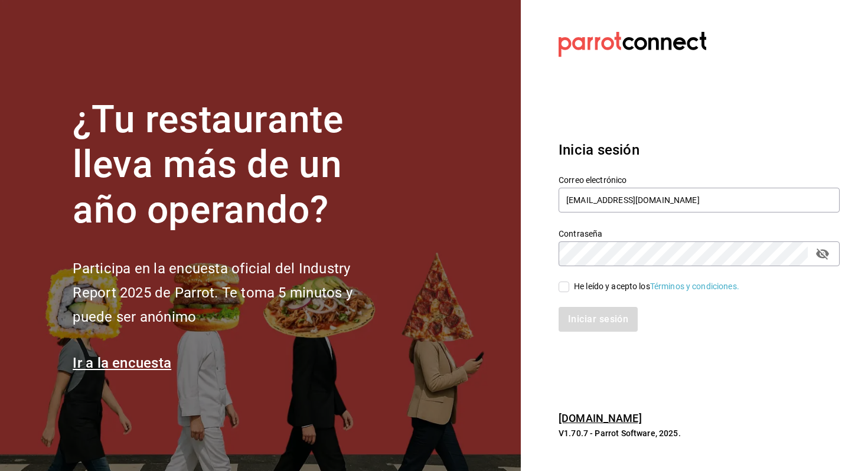  Describe the element at coordinates (694, 286) in the screenshot. I see `a: Términos y condiciones.` at that location.